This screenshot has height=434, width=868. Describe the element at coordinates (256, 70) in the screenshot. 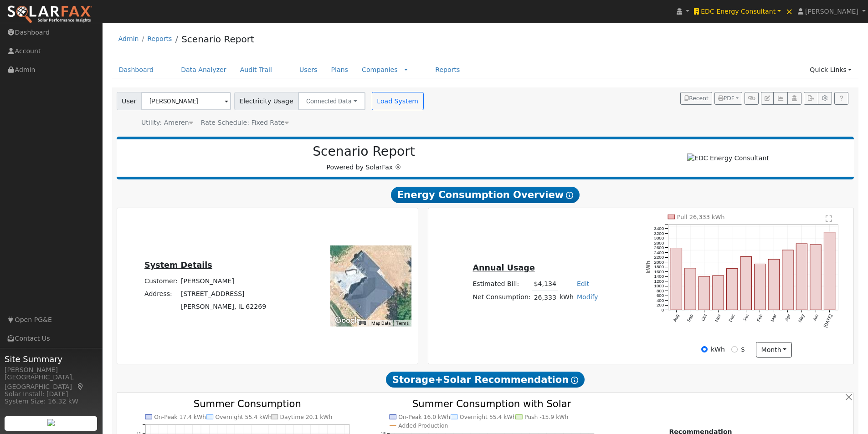

I see `a: Audit Trail` at that location.